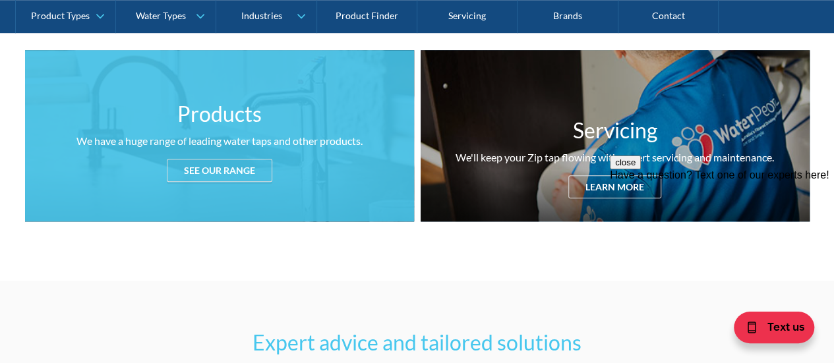 The image size is (834, 363). What do you see at coordinates (615, 136) in the screenshot?
I see `a: ServicingWe'll keep your Zip tap flowing with expert servicing and maintenance.Learn more` at bounding box center [615, 136].